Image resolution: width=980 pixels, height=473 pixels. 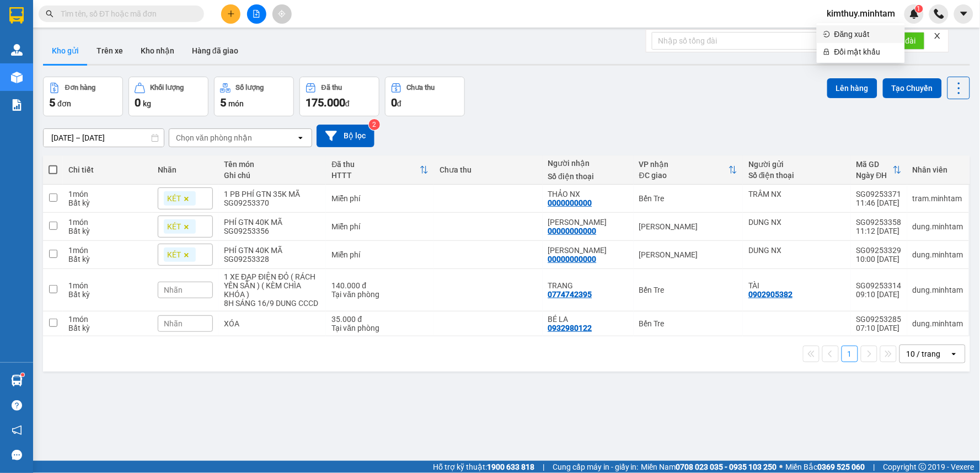 What do you see at coordinates (347, 104) in the screenshot?
I see `span: đ` at bounding box center [347, 104].